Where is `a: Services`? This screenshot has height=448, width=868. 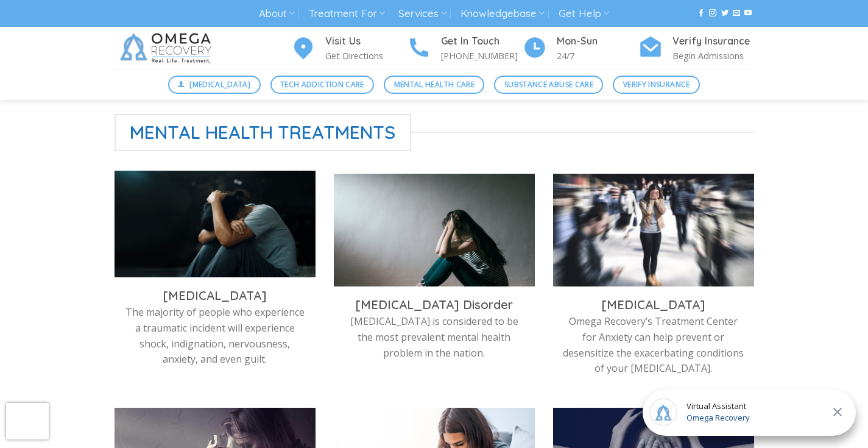
a: Services is located at coordinates (422, 13).